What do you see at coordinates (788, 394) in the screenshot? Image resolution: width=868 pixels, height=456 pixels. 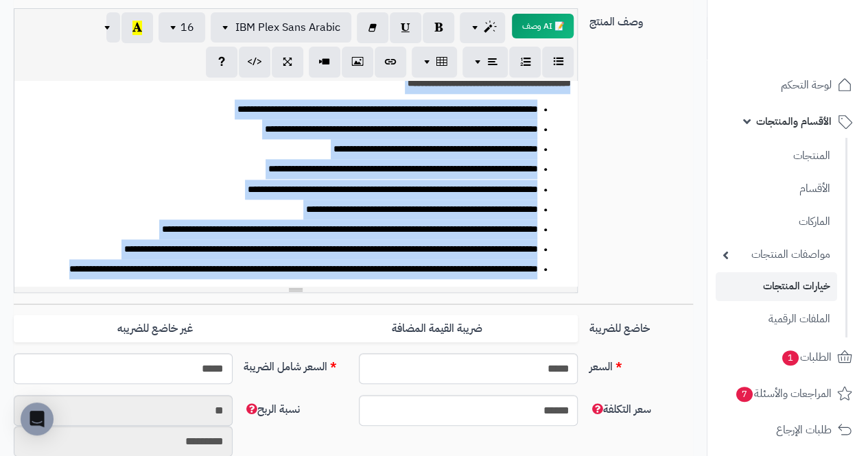 I see `a: المراجعات والأسئلة7` at bounding box center [788, 394].